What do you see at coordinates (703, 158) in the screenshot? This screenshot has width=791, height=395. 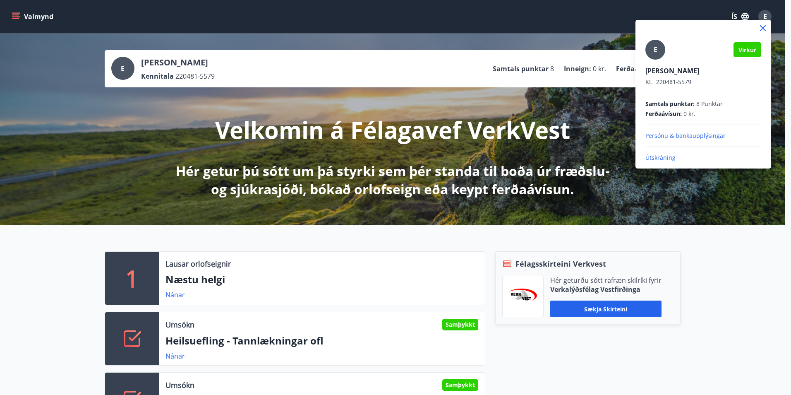 I see `p: Útskráning` at bounding box center [703, 158].